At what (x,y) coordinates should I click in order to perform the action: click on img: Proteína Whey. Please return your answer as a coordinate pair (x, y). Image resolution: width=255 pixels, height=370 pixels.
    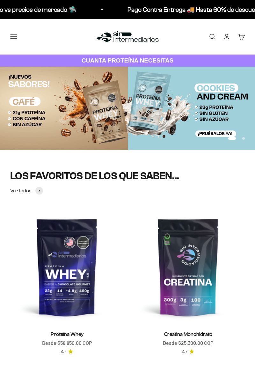
    Looking at the image, I should click on (67, 267).